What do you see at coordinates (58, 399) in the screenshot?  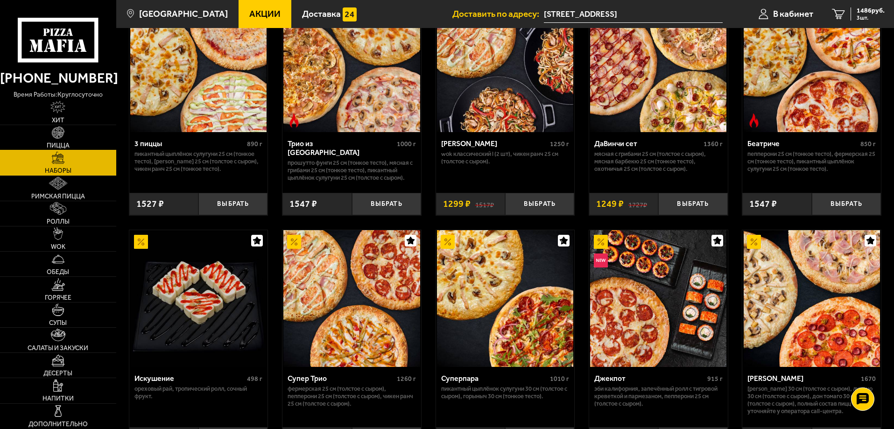 I see `span: Напитки` at bounding box center [58, 399].